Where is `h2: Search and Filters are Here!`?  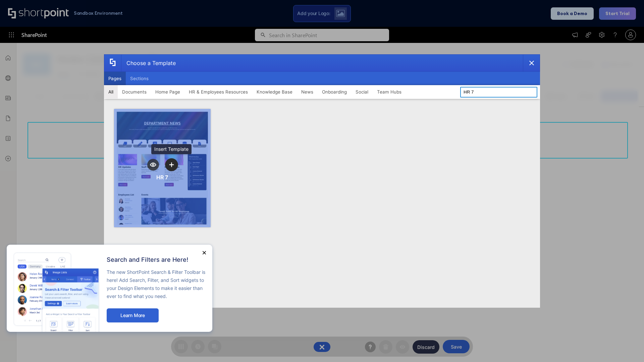
h2: Search and Filters are Here! is located at coordinates (156, 260).